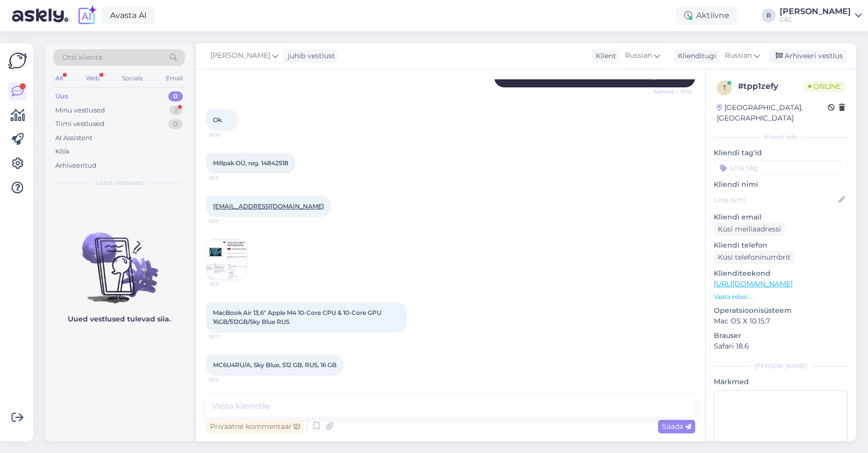 This screenshot has width=868, height=453. Describe the element at coordinates (781, 311) in the screenshot. I see `p: Operatsioonisüsteem` at that location.